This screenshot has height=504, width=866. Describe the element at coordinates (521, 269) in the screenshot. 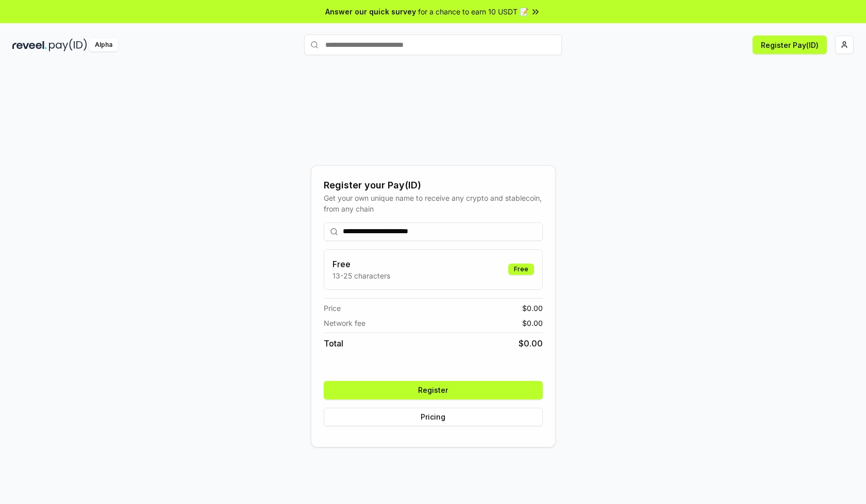

I see `div: Free` at that location.